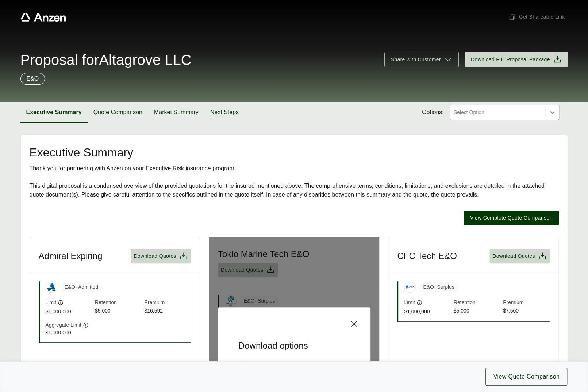 The image size is (588, 392). What do you see at coordinates (118, 112) in the screenshot?
I see `button: Quote Comparison` at bounding box center [118, 112].